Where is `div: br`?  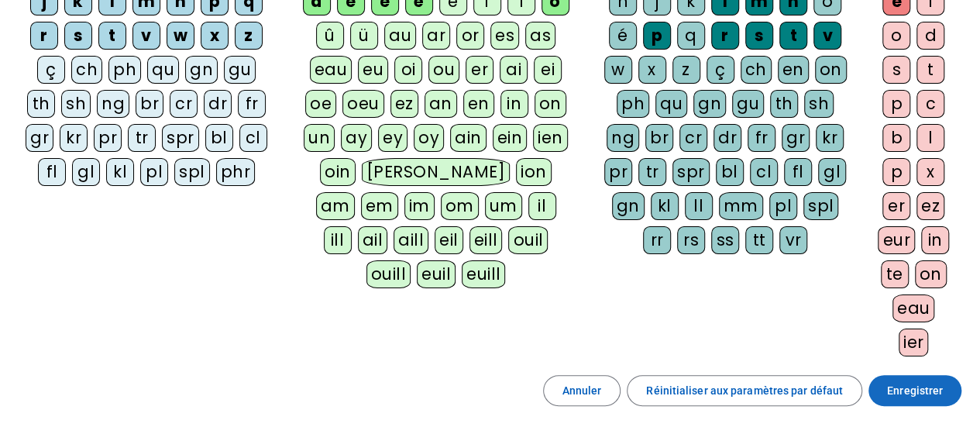
div: br is located at coordinates (149, 103).